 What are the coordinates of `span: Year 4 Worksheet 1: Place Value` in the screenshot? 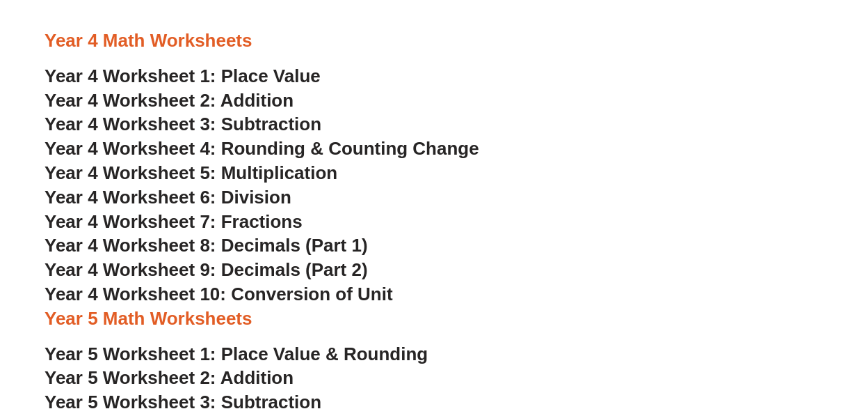 It's located at (182, 76).